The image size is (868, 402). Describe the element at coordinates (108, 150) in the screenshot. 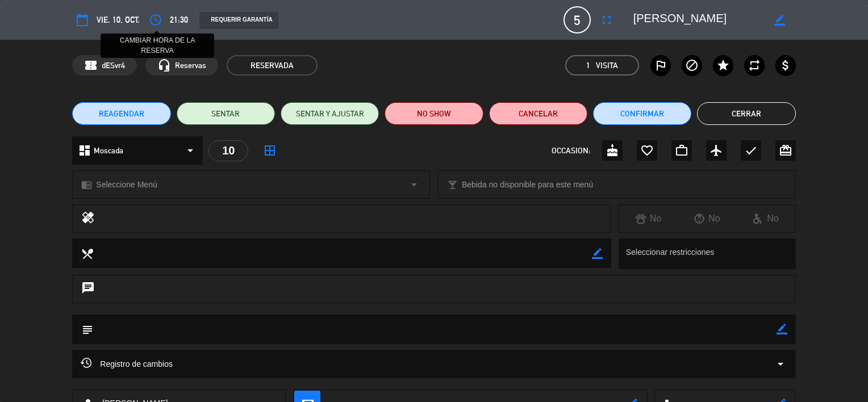

I see `span: Moscada` at that location.